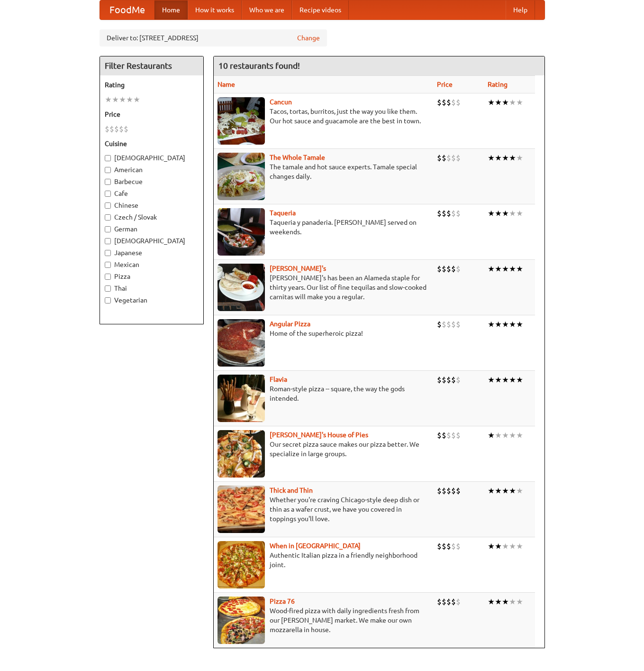  Describe the element at coordinates (108, 206) in the screenshot. I see `input: Chinese` at that location.